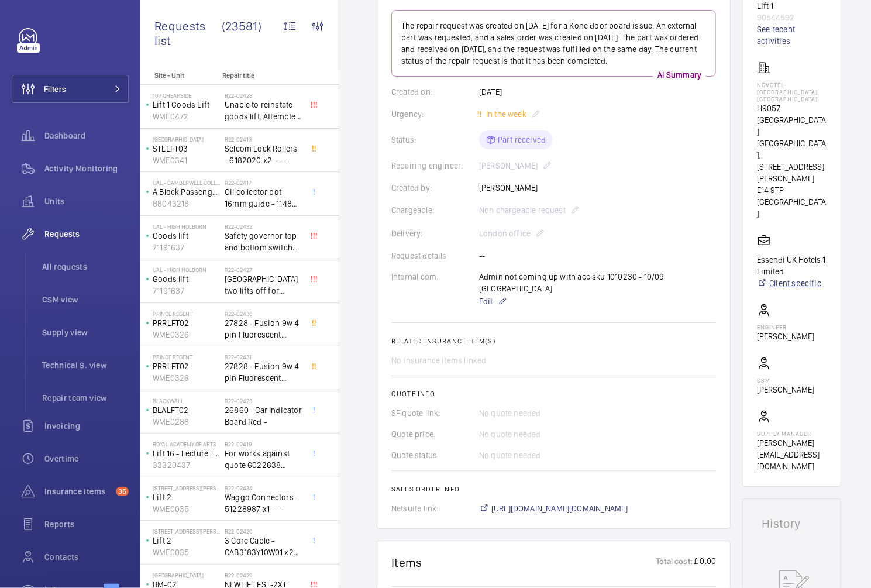 The image size is (871, 588). What do you see at coordinates (792, 523) in the screenshot?
I see `h1: History` at bounding box center [792, 523].